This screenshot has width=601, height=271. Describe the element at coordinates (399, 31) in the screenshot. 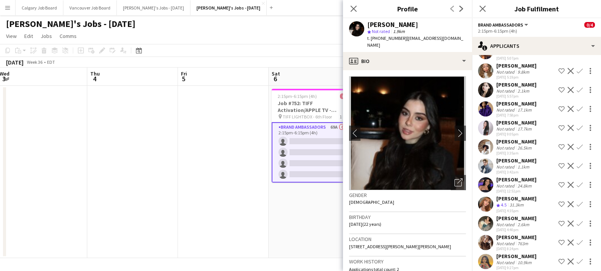

I see `span: 1.9km` at that location.